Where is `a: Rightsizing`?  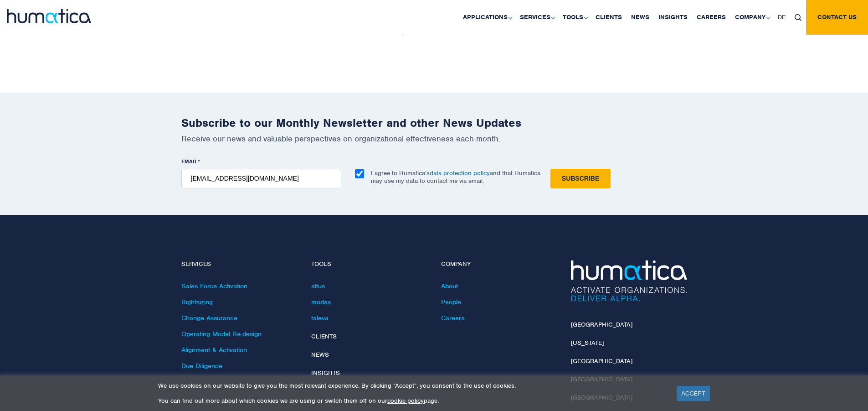 a: Rightsizing is located at coordinates (197, 302).